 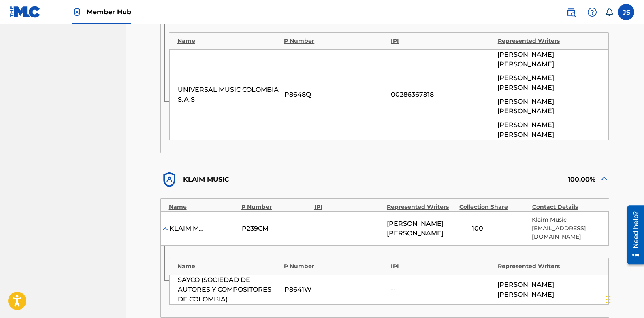 I want to click on div: User Menu, so click(x=626, y=12).